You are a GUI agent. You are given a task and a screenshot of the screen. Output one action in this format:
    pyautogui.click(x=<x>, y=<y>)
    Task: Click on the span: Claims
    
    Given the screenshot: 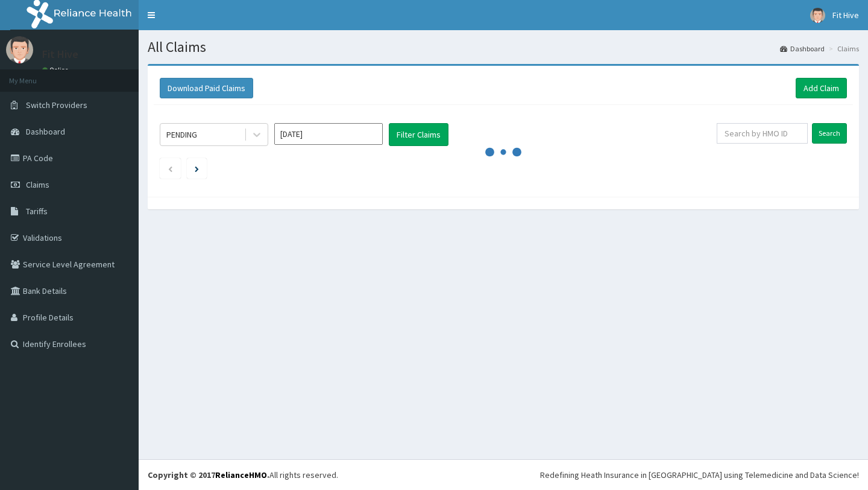 What is the action you would take?
    pyautogui.click(x=38, y=185)
    